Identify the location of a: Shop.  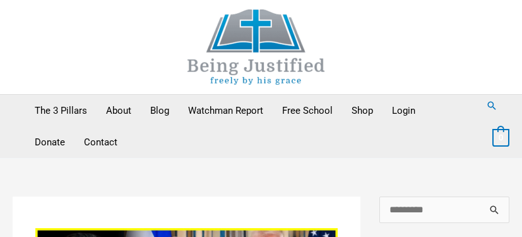
(362, 110).